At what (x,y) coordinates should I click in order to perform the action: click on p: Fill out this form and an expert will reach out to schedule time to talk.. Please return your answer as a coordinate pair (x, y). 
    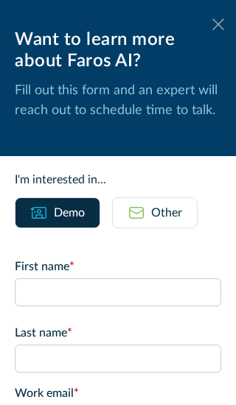
    Looking at the image, I should click on (118, 101).